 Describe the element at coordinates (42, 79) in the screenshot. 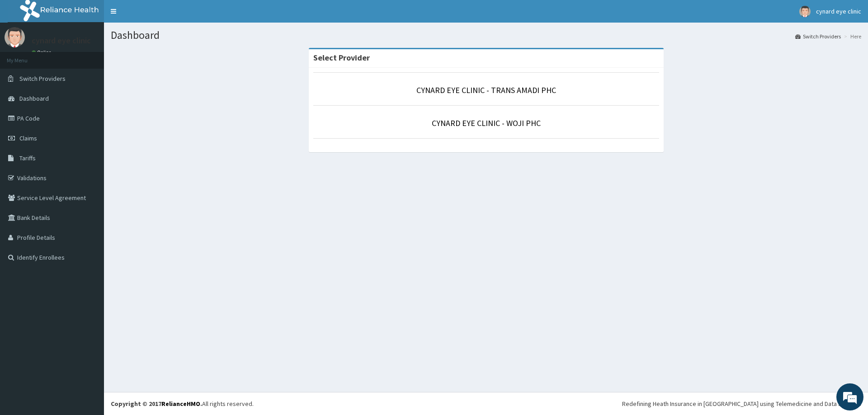

I see `span: Switch Providers` at that location.